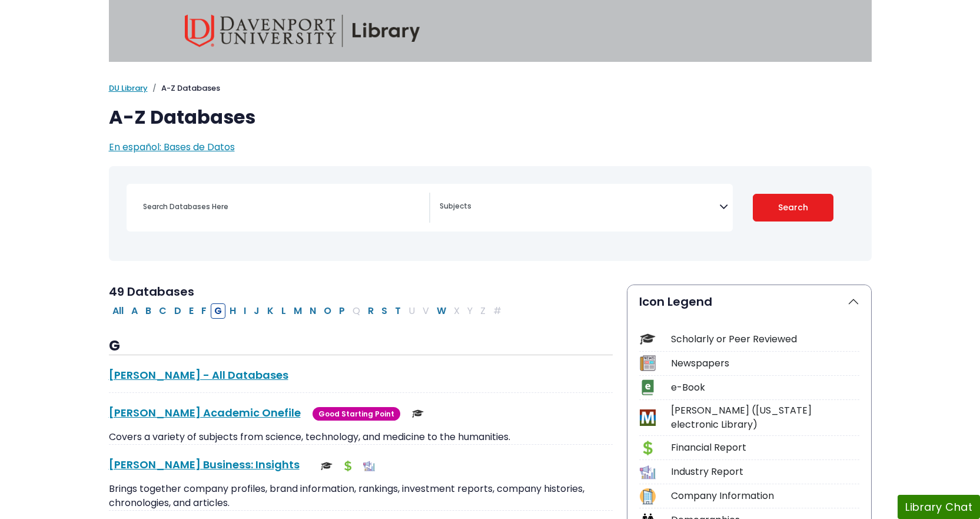  I want to click on input: Search database by title or keyword, so click(282, 207).